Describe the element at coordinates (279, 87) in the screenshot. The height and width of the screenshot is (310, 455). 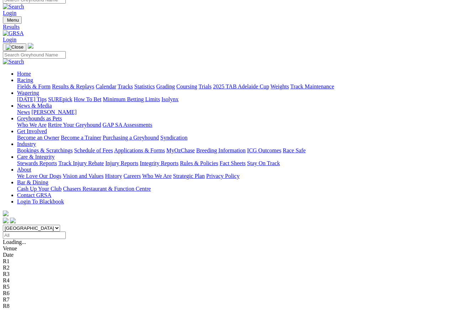
I see `a: Weights` at that location.